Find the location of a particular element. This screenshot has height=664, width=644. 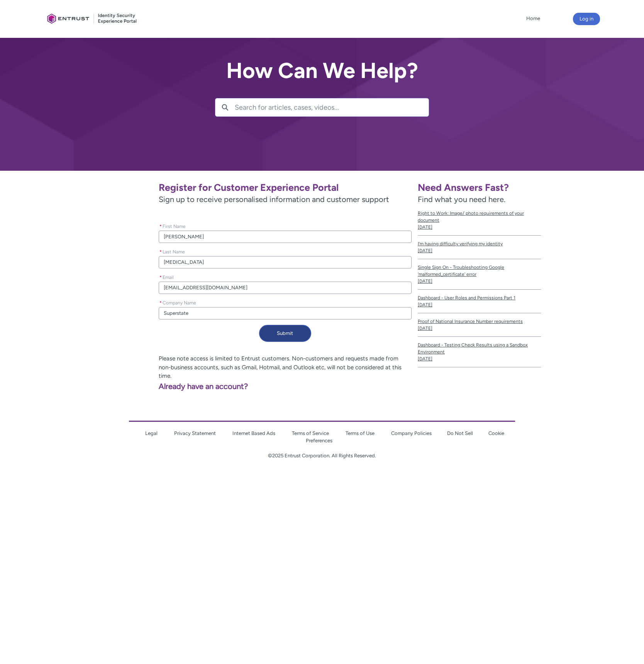

a: Legal is located at coordinates (152, 433).